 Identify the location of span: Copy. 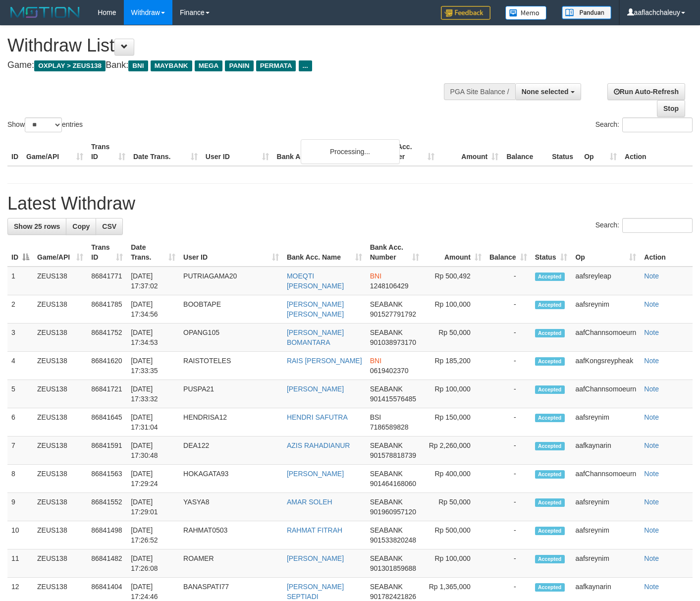
(81, 227).